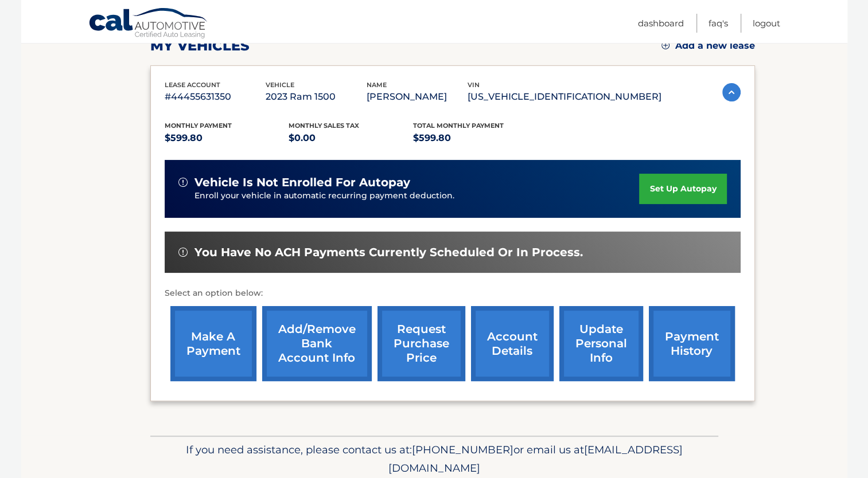 The image size is (868, 478). I want to click on p: Select an option below:, so click(453, 293).